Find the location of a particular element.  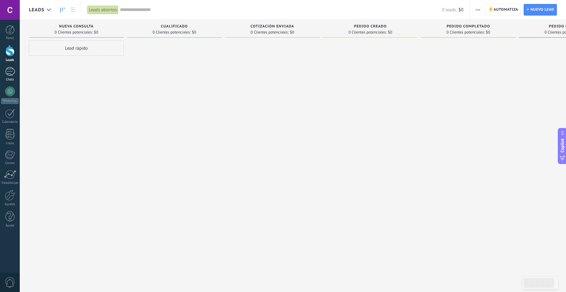

span: Copilot is located at coordinates (563, 146).